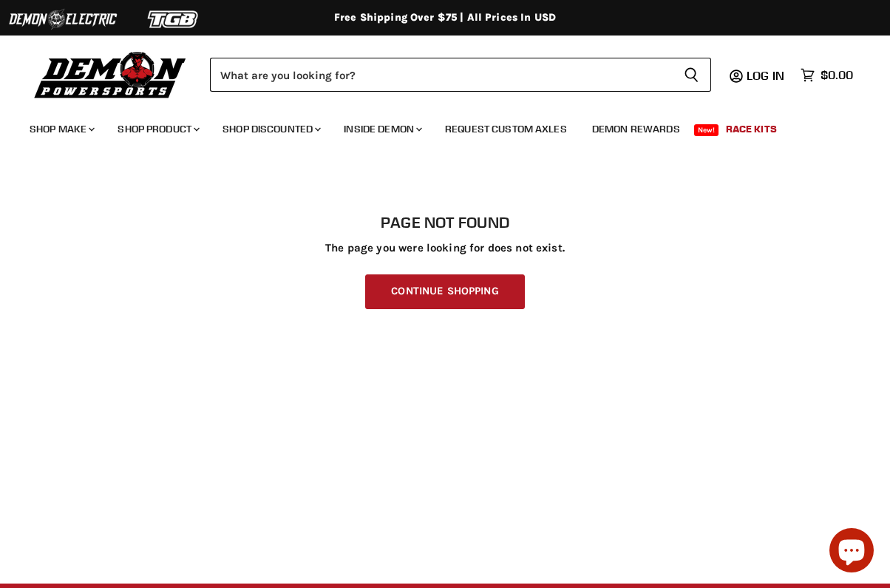 The height and width of the screenshot is (588, 890). I want to click on a: Continue Shopping, so click(444, 291).